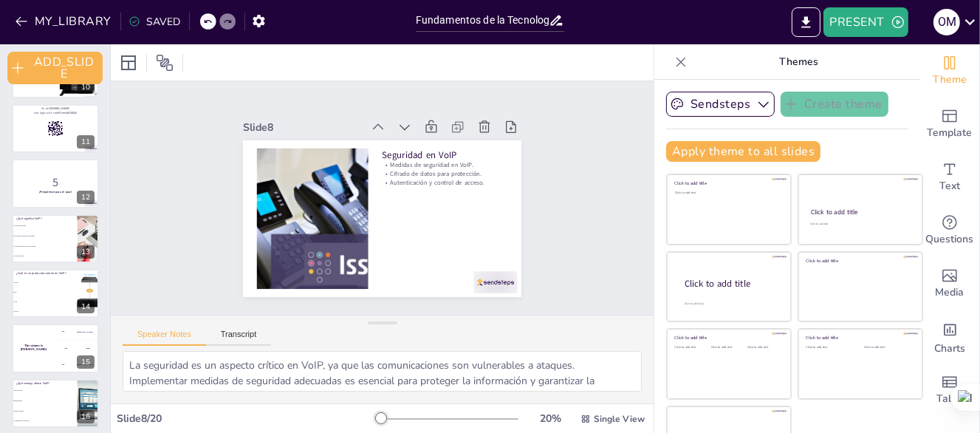 Image resolution: width=980 pixels, height=433 pixels. Describe the element at coordinates (45, 390) in the screenshot. I see `span: Mayor costo` at that location.